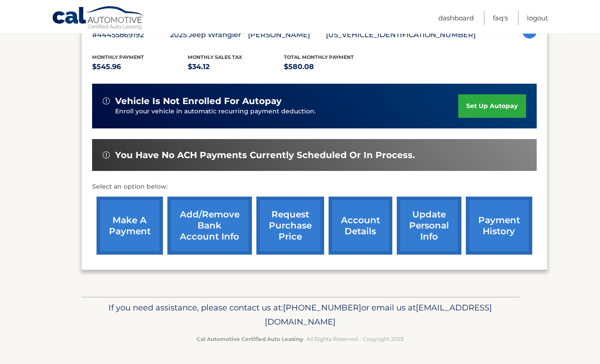 Image resolution: width=600 pixels, height=364 pixels. Describe the element at coordinates (265, 155) in the screenshot. I see `span: You have no ACH payments currently scheduled or in process.` at that location.